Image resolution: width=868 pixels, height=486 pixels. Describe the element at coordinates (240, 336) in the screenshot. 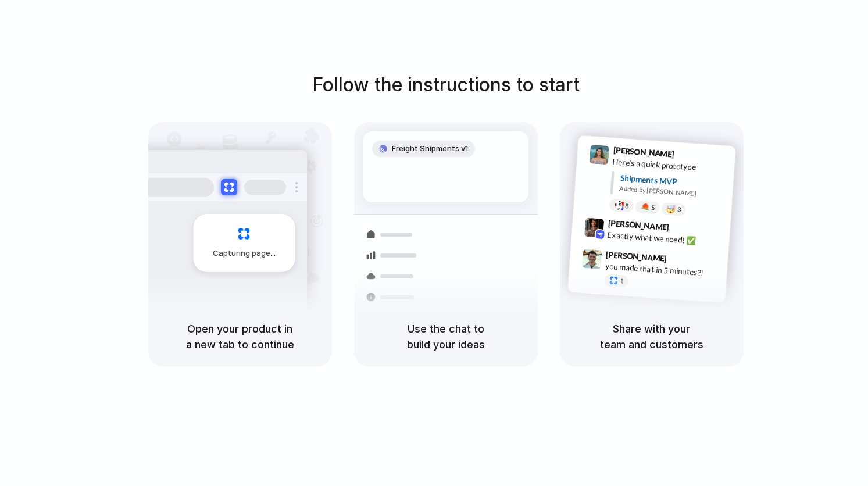

I see `h5: Open your product in a new tab to continue` at that location.